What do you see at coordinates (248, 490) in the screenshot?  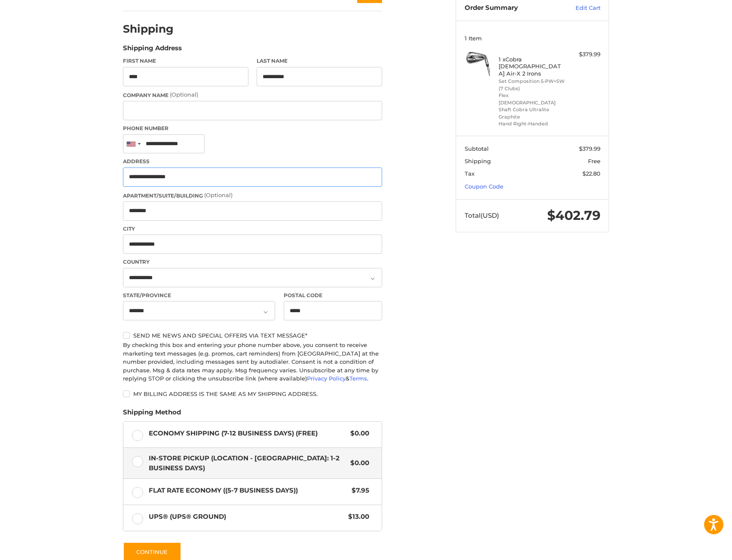 I see `span: Flat Rate Economy ((5-7 Business Days))` at bounding box center [248, 490].